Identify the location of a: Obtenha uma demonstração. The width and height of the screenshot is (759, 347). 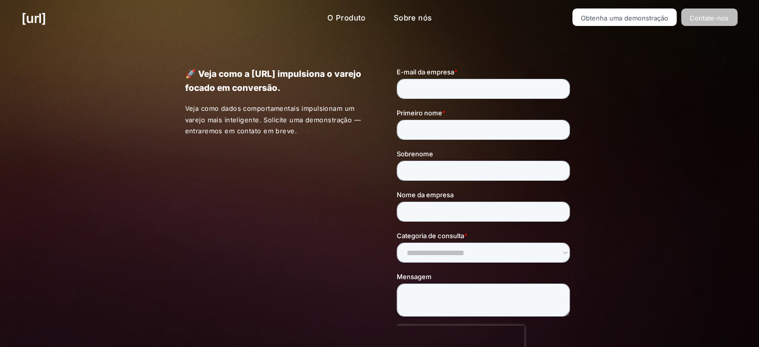
(624, 17).